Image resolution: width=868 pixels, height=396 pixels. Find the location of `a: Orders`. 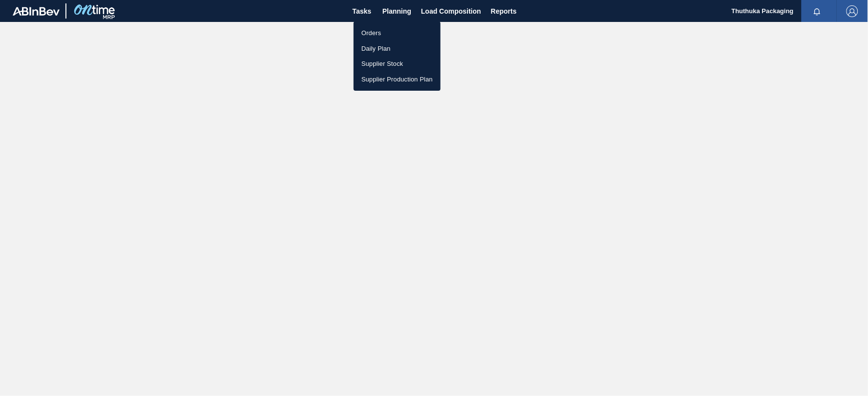

a: Orders is located at coordinates (397, 33).